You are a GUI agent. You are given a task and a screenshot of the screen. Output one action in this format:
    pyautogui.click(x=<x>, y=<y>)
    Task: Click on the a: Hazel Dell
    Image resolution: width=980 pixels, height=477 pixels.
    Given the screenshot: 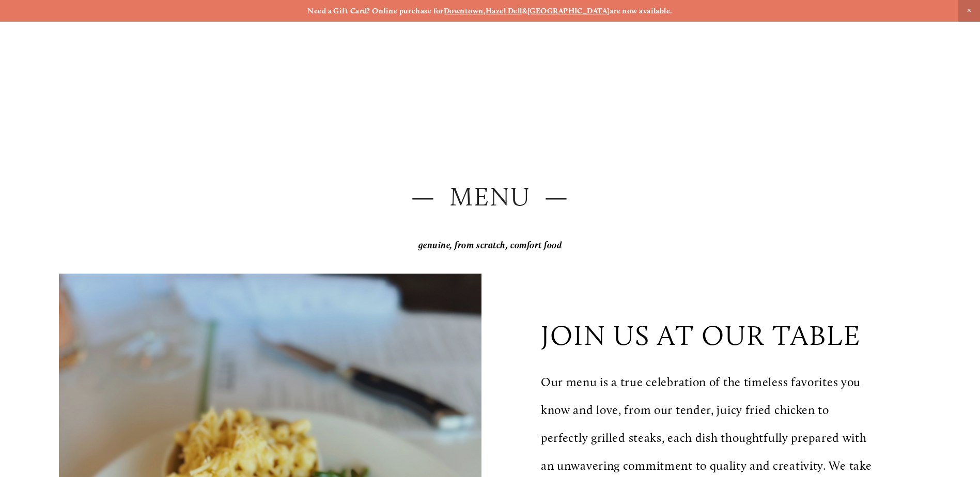 What is the action you would take?
    pyautogui.click(x=504, y=11)
    